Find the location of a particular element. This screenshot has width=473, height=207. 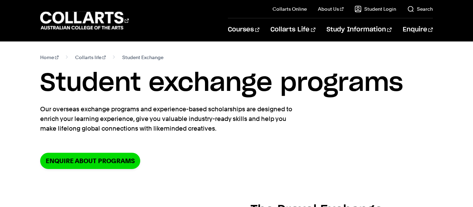

a: Student Login is located at coordinates (375, 9).